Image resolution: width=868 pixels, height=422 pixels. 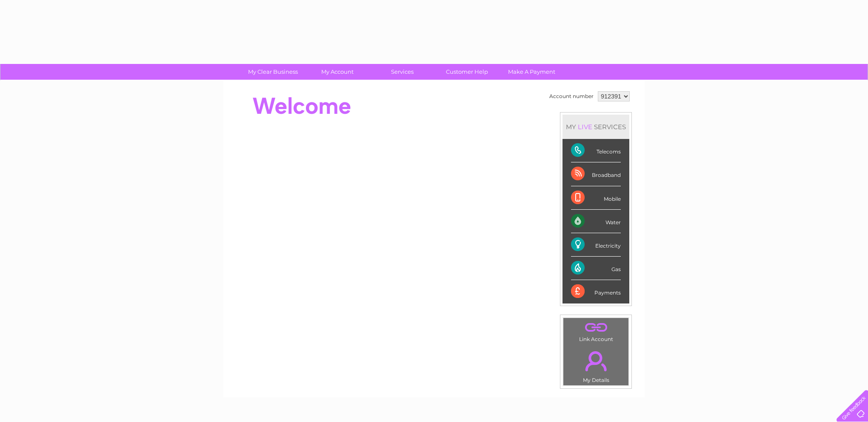 I want to click on div: Mobile, so click(x=596, y=198).